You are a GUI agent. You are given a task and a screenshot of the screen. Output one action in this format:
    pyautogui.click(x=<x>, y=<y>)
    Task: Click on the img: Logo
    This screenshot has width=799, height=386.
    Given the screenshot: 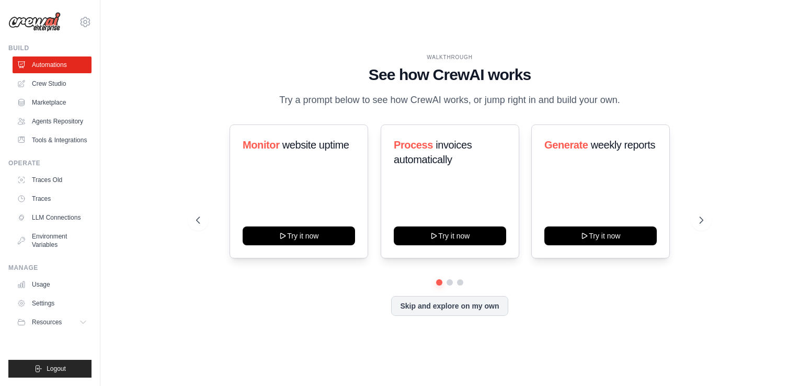 What is the action you would take?
    pyautogui.click(x=35, y=22)
    